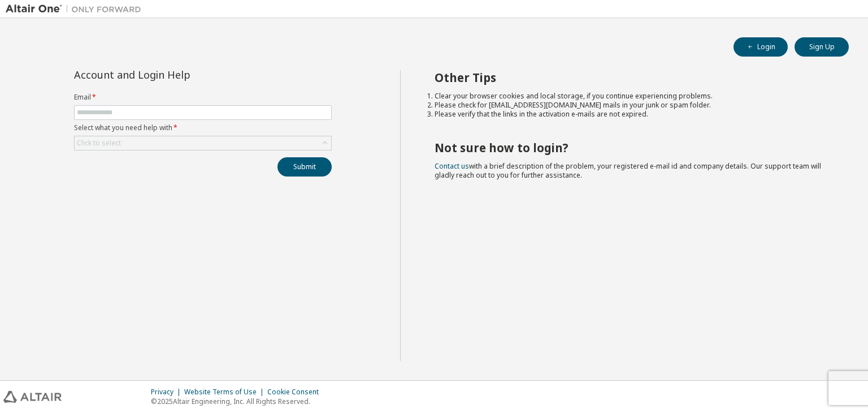 The width and height of the screenshot is (868, 413). What do you see at coordinates (632, 97) in the screenshot?
I see `li: Clear your browser cookies and local storage, if you continue experiencing problems.` at bounding box center [632, 97].